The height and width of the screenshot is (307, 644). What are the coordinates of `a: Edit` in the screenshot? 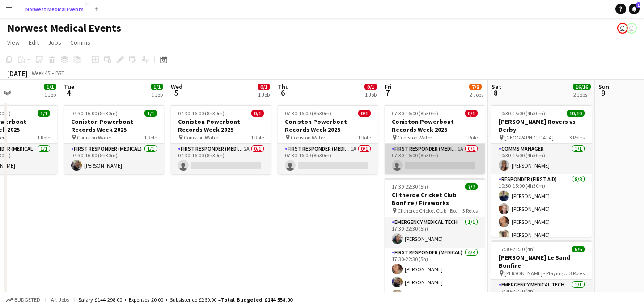 It's located at (33, 42).